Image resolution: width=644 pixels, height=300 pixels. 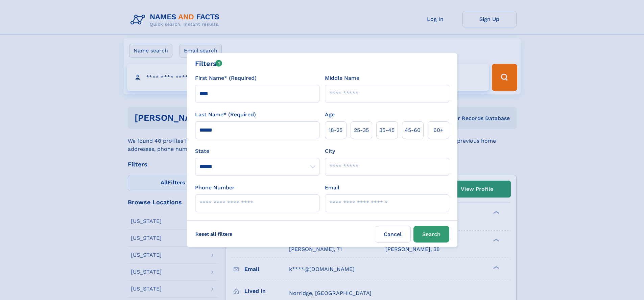 I want to click on button: Search, so click(x=431, y=234).